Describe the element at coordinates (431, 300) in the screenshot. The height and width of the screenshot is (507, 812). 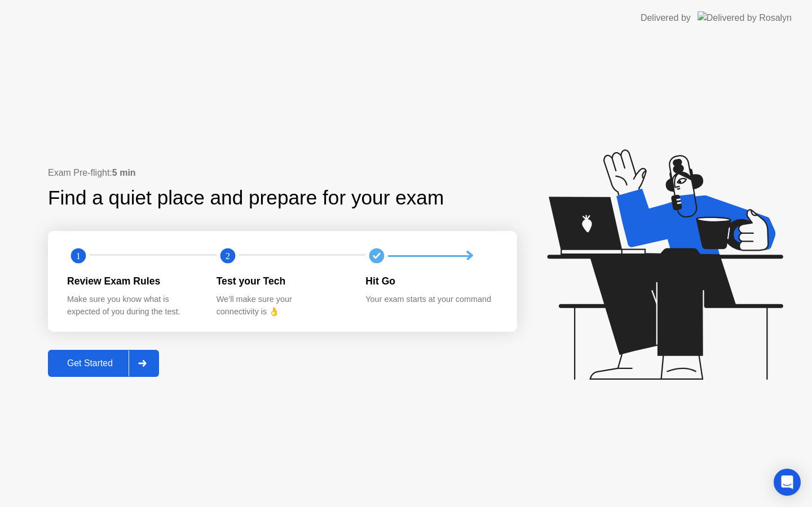
I see `div: Your exam starts at your command` at that location.